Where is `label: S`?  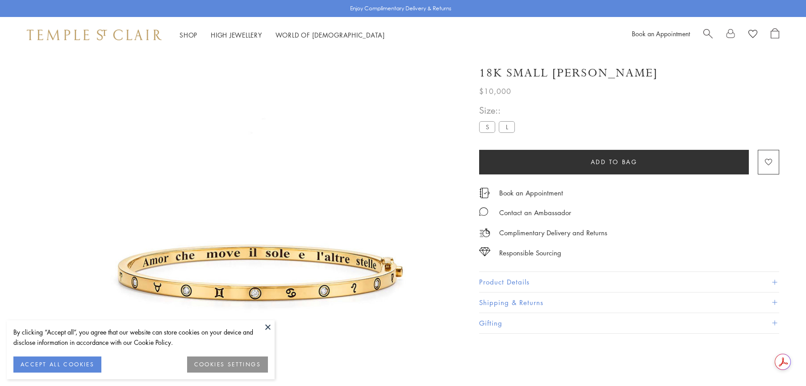 label: S is located at coordinates (487, 126).